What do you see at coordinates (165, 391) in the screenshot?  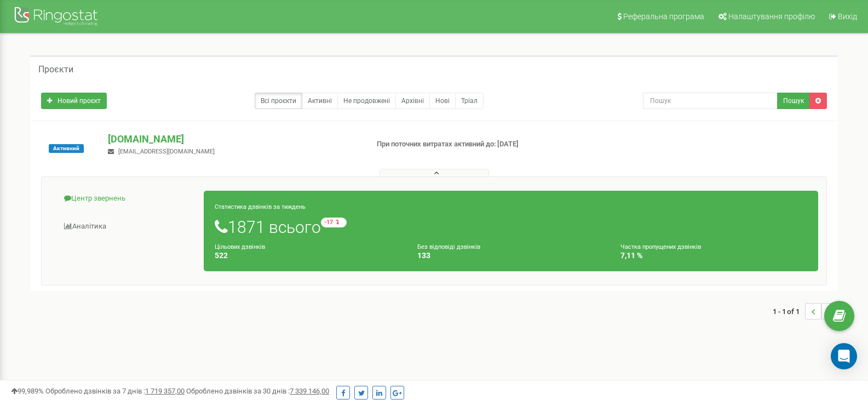 I see `u: 1 719 357,00` at bounding box center [165, 391].